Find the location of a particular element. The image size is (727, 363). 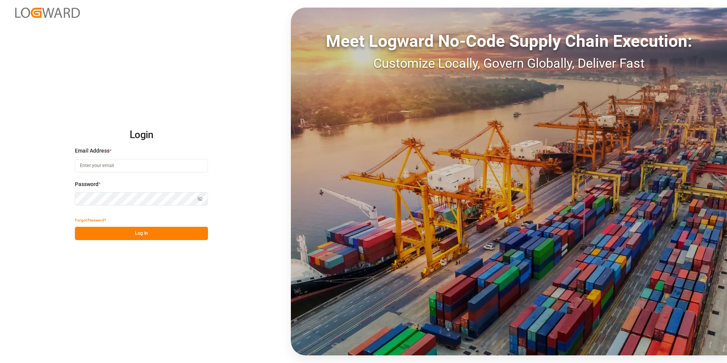

input: Enter your email is located at coordinates (141, 165).